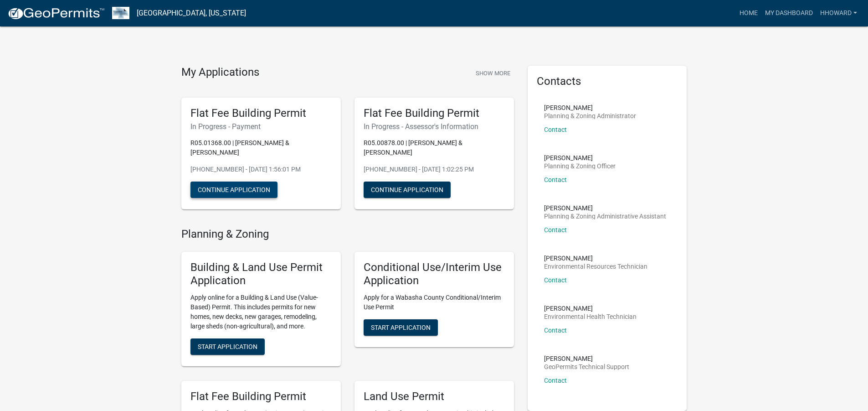 The height and width of the screenshot is (411, 868). I want to click on h5: Land Use Permit, so click(434, 396).